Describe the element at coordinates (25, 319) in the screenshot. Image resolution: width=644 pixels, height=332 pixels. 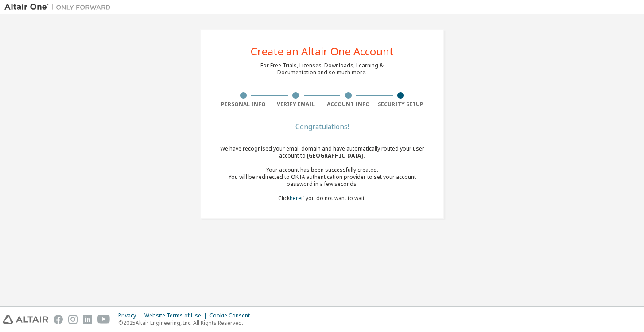
I see `img: altair_logo.svg` at that location.